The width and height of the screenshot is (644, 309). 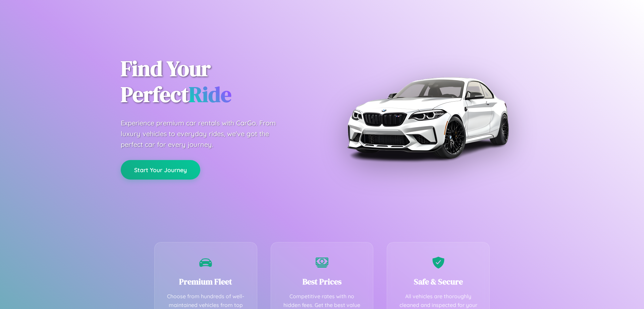 I want to click on h3: Safe & Secure, so click(x=438, y=281).